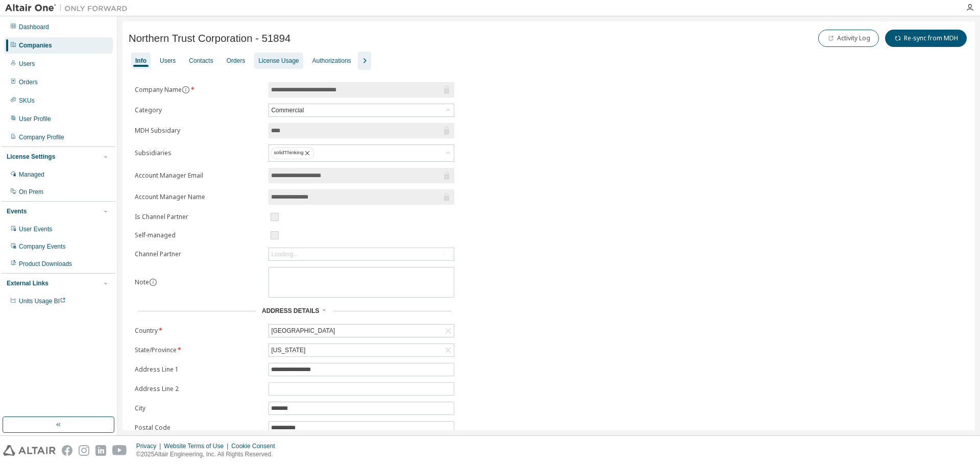 The image size is (980, 465). I want to click on div: Privacy, so click(150, 446).